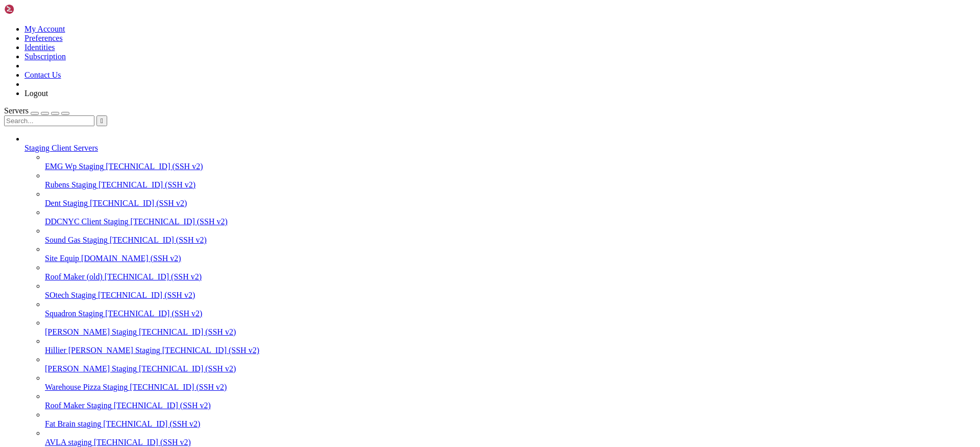 This screenshot has height=447, width=980. What do you see at coordinates (62, 148) in the screenshot?
I see `span: Staging Client Servers` at bounding box center [62, 148].